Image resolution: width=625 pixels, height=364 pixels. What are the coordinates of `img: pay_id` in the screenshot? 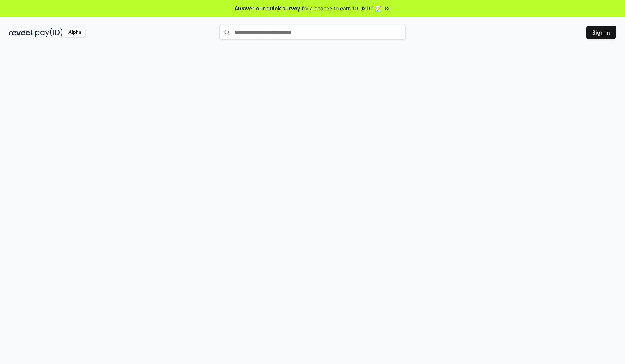 It's located at (49, 32).